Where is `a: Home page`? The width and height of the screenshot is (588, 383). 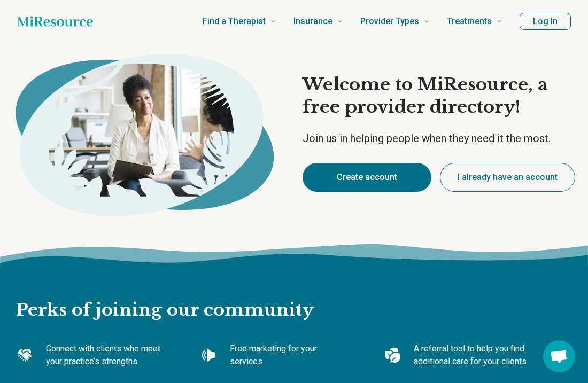
a: Home page is located at coordinates (55, 21).